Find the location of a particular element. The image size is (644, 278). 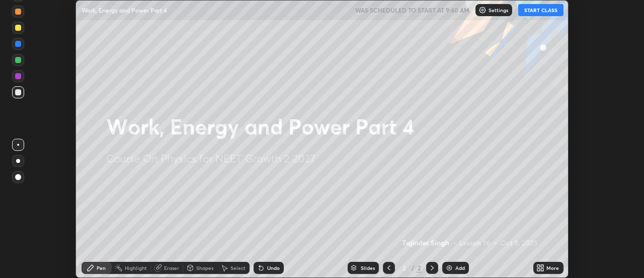

div: Pen is located at coordinates (101, 268).